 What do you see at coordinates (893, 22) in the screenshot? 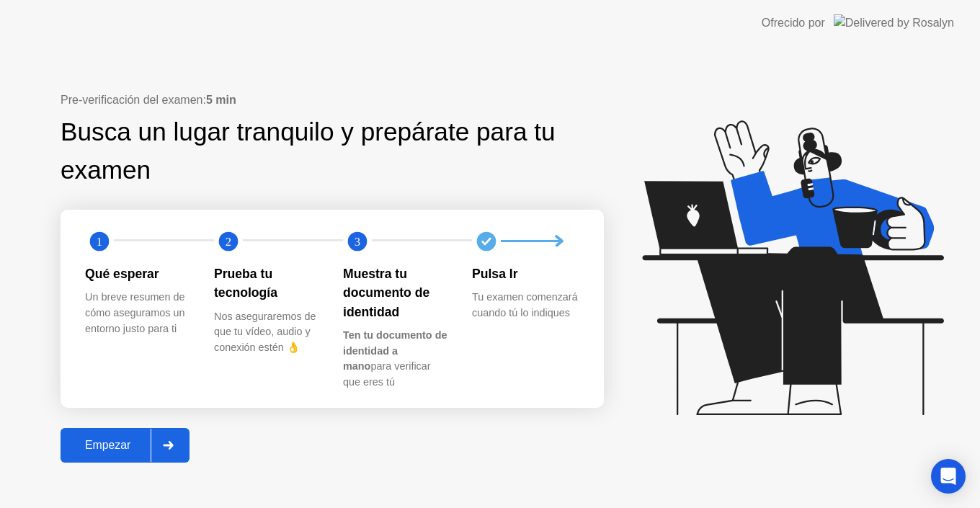
I see `img: Delivered by Rosalyn` at bounding box center [893, 22].